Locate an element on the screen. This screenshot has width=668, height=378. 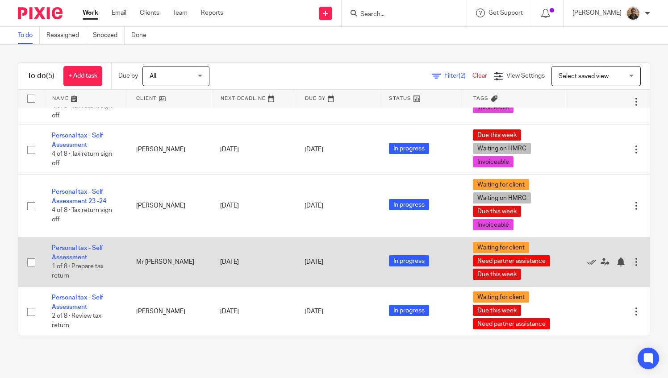
a: Reports is located at coordinates (212, 13).